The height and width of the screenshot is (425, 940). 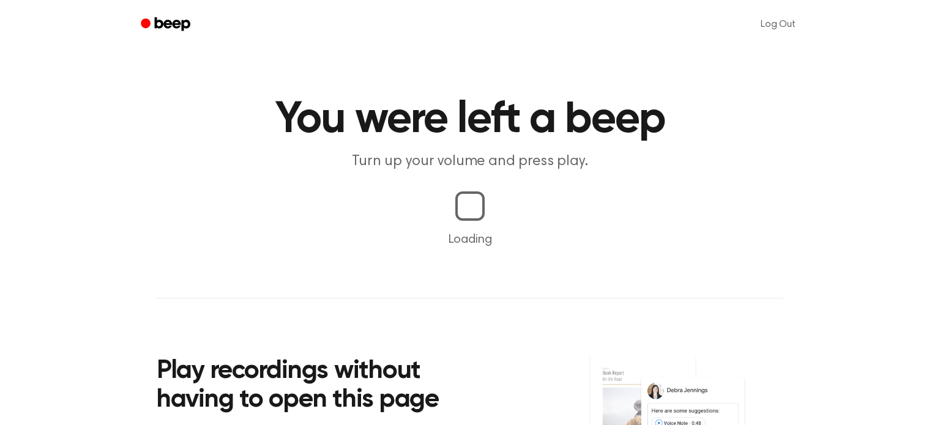 I want to click on a: Log Out, so click(x=778, y=24).